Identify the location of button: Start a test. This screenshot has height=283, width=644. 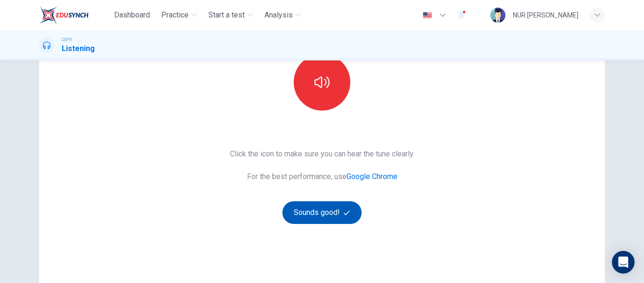
(230, 15).